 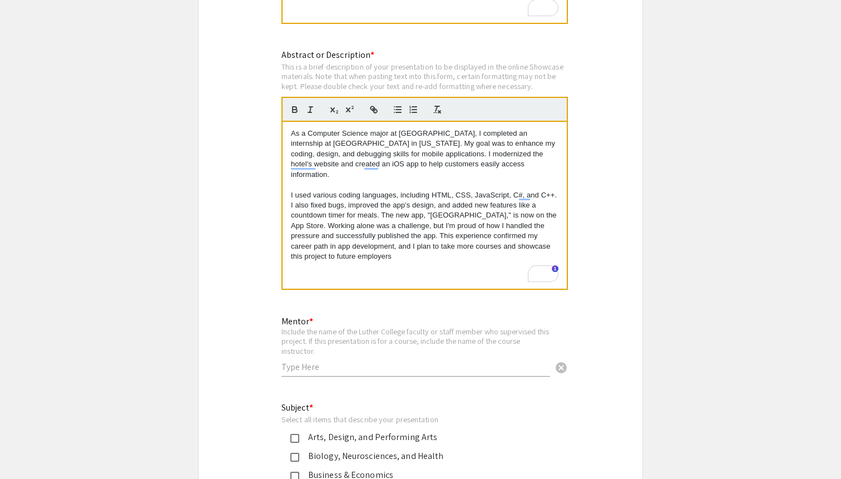 I want to click on input: Type Here, so click(x=416, y=367).